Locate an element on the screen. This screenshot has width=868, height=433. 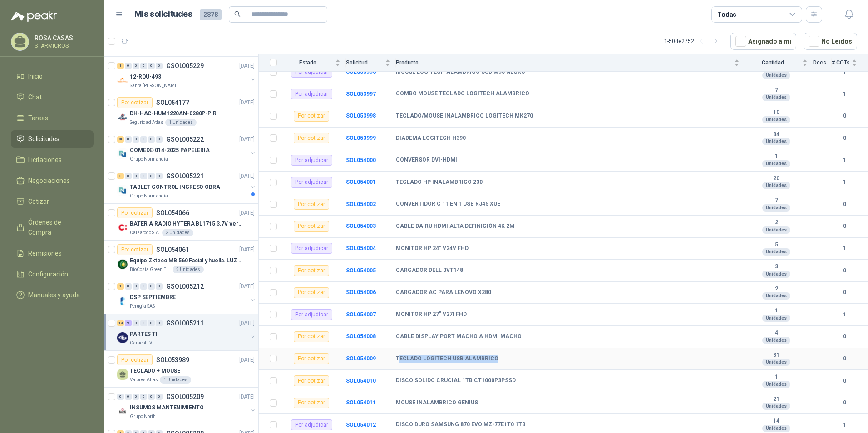
b: SOL054001 is located at coordinates (361, 182).